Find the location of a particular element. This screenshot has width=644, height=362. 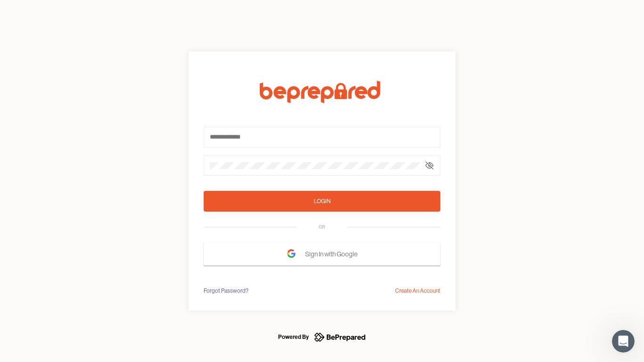

div: Login is located at coordinates (322, 201).